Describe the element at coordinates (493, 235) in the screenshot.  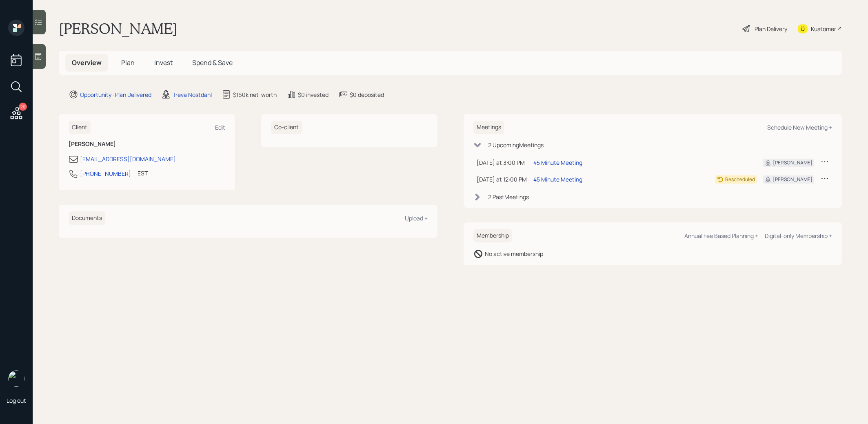
I see `h6: Membership` at that location.